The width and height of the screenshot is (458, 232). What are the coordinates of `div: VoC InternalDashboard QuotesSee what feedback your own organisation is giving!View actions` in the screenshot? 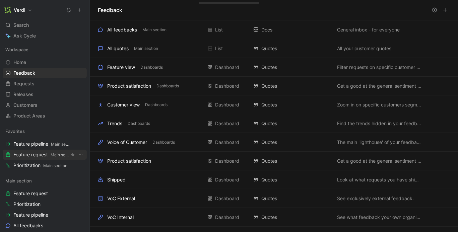 It's located at (274, 217).